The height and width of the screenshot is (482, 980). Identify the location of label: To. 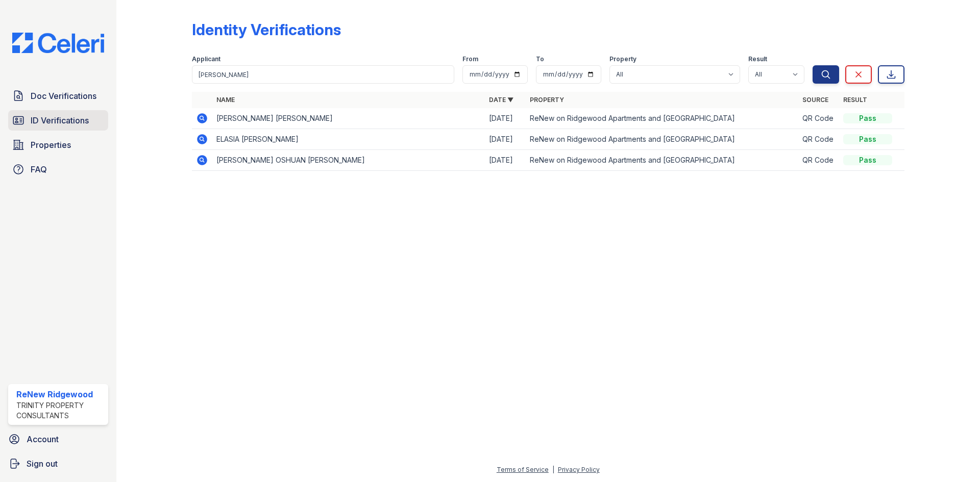
(540, 59).